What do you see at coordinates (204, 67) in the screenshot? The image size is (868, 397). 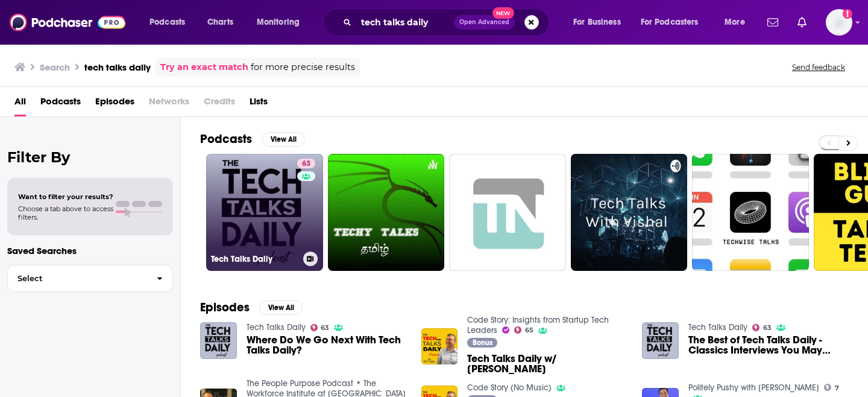 I see `a: Try an exact match` at bounding box center [204, 67].